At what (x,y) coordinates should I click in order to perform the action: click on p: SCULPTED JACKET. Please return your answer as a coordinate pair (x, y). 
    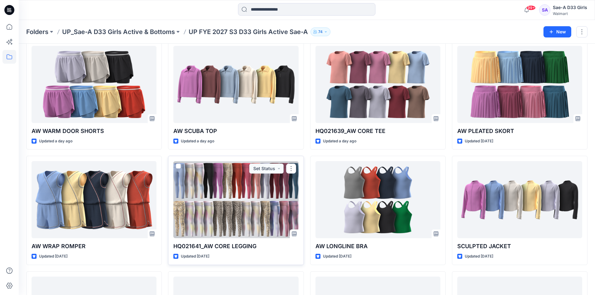
    Looking at the image, I should click on (520, 246).